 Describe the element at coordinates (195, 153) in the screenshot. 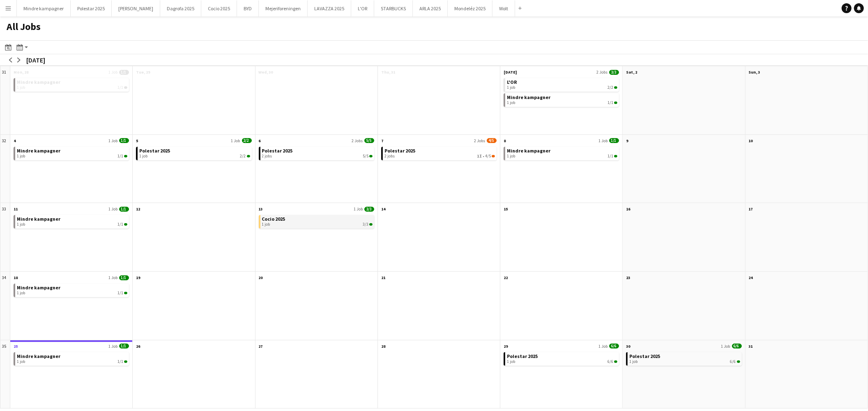

I see `a: Polestar 20251 job2/2` at that location.